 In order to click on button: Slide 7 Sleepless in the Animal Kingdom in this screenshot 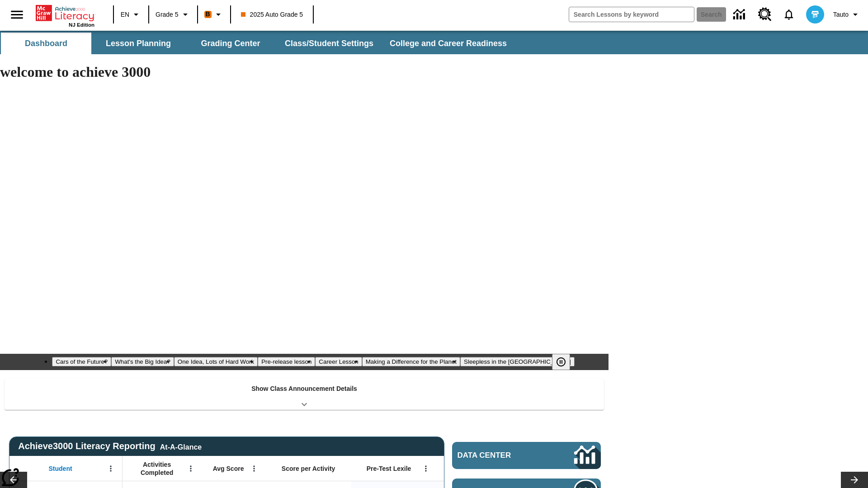, I will do `click(517, 362)`.